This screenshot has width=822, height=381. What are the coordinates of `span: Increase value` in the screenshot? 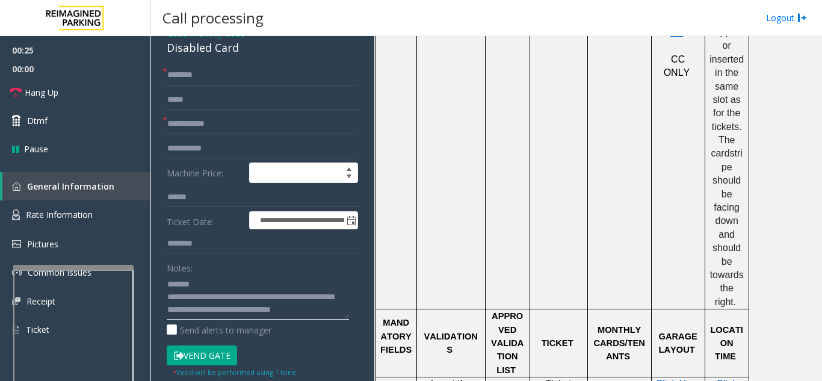 It's located at (349, 168).